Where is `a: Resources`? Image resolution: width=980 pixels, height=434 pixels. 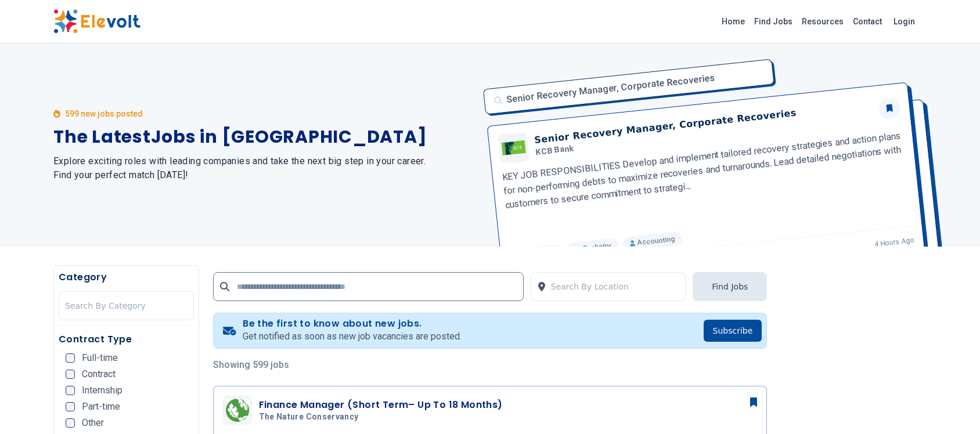 a: Resources is located at coordinates (823, 22).